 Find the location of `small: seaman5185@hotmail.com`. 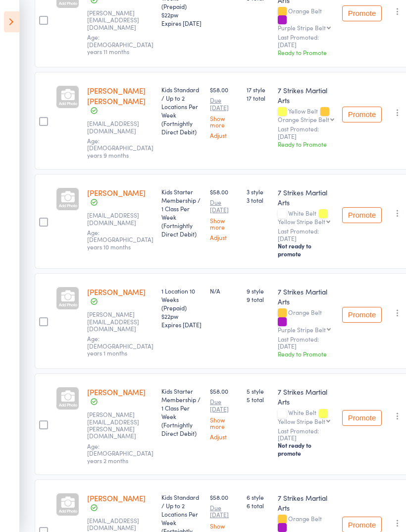

small: seaman5185@hotmail.com is located at coordinates (119, 219).